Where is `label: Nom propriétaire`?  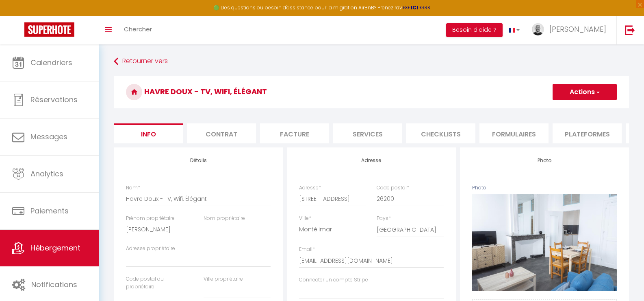
label: Nom propriétaire is located at coordinates (225, 218).